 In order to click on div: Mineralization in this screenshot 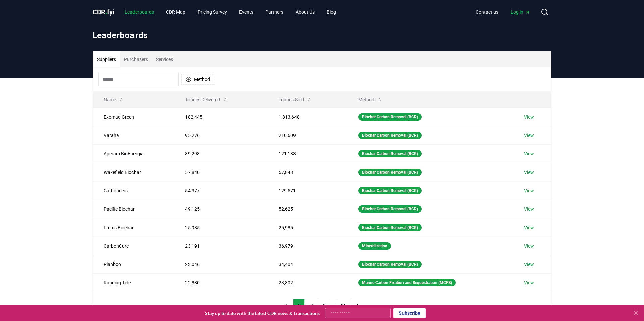, I will do `click(374, 246)`.